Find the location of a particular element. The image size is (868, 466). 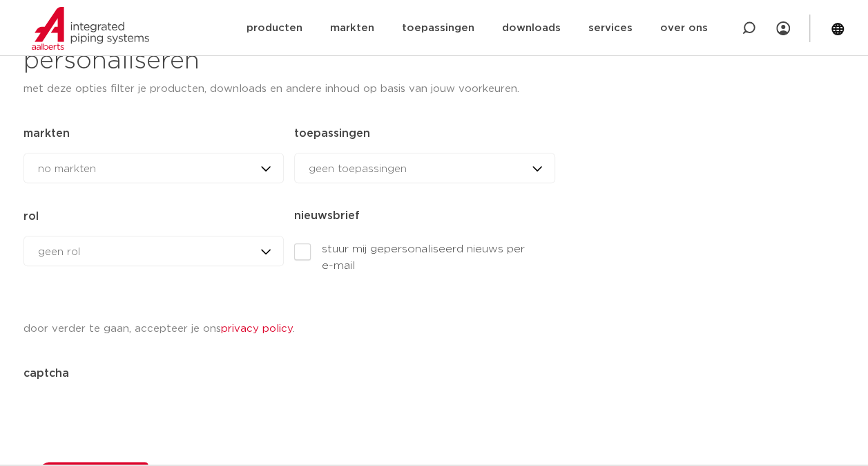

span: geen toepassingen is located at coordinates (358, 169).